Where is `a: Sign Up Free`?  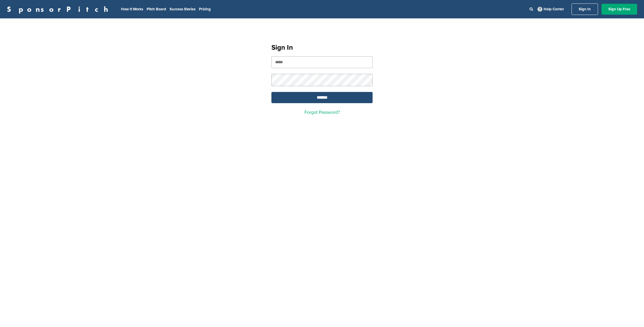
a: Sign Up Free is located at coordinates (619, 9).